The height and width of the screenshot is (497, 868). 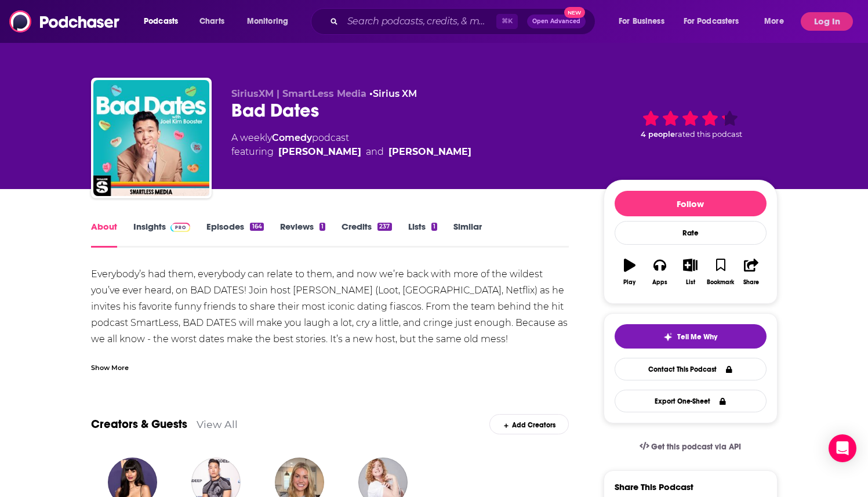 I want to click on span: 4 people, so click(x=658, y=134).